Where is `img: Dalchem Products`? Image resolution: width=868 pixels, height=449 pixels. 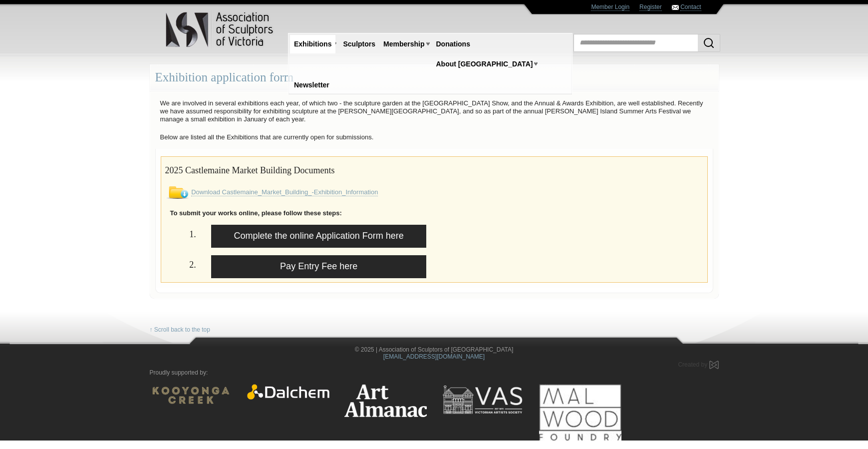
img: Dalchem Products is located at coordinates (288, 391).